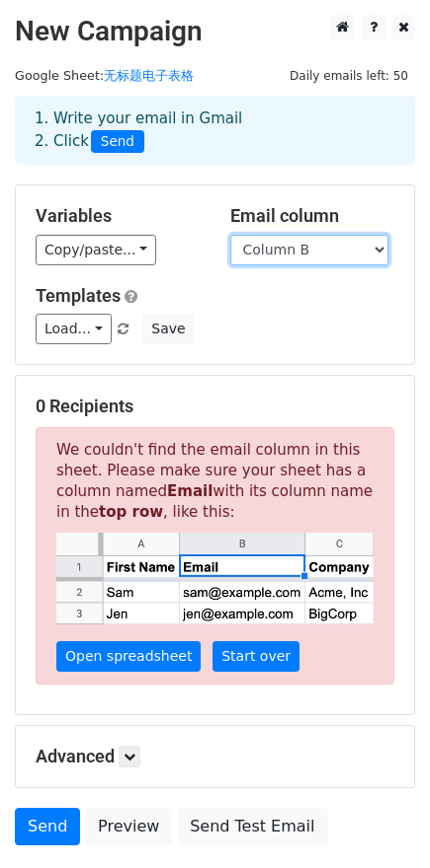 Image resolution: width=430 pixels, height=868 pixels. Describe the element at coordinates (131, 512) in the screenshot. I see `strong: top row` at that location.